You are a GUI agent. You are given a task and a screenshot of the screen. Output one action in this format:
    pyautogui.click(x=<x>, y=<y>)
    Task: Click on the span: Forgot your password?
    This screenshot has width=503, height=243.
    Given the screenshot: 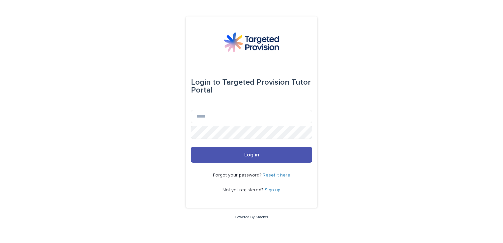 What is the action you would take?
    pyautogui.click(x=238, y=175)
    